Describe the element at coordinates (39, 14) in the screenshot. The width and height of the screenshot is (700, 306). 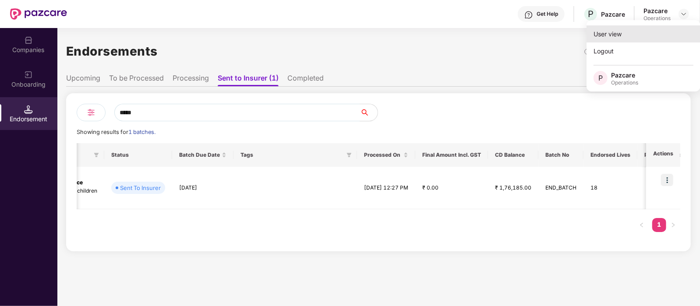
I see `img: New Pazcare Logo` at that location.